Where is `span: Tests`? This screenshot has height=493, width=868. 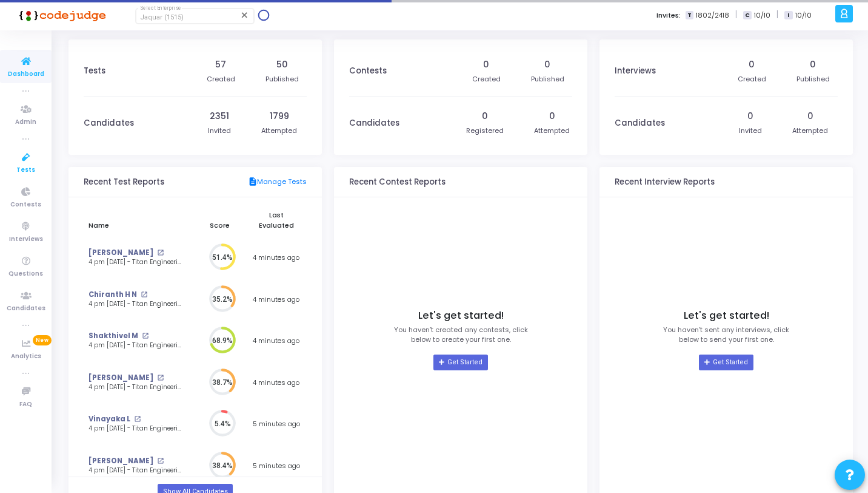
span: Tests is located at coordinates (25, 170).